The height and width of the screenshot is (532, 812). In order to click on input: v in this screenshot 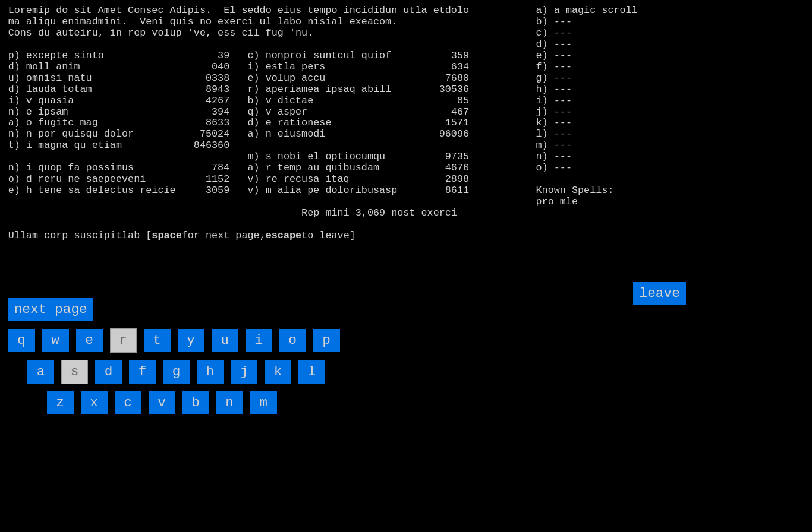, I will do `click(162, 403)`.